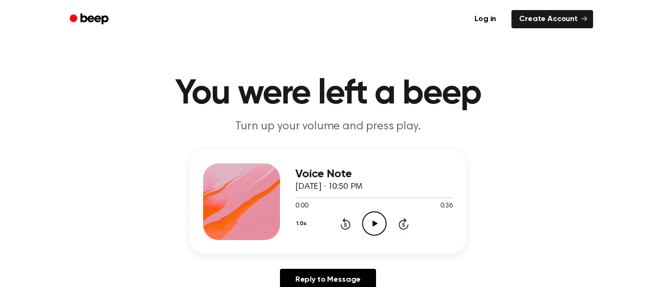 The width and height of the screenshot is (656, 287). What do you see at coordinates (446, 206) in the screenshot?
I see `span: 0:36` at bounding box center [446, 206].